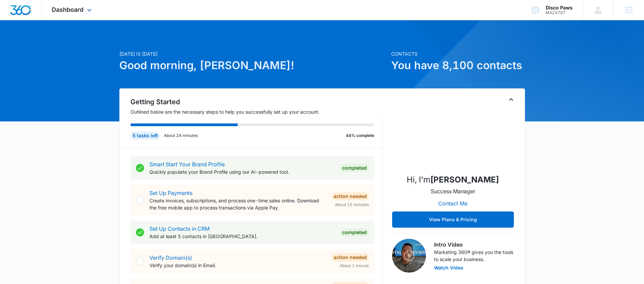  Describe the element at coordinates (179, 229) in the screenshot. I see `a: Set Up Contacts in CRM` at that location.